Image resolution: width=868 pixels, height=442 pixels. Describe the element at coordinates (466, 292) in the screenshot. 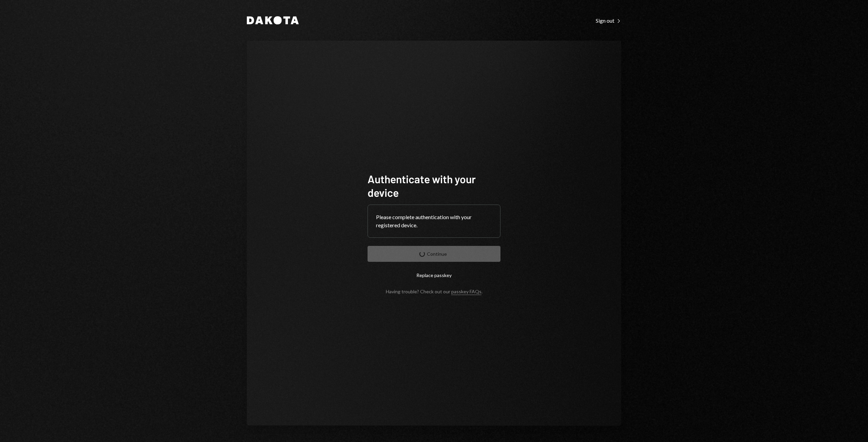

I see `a: passkey FAQs` at that location.